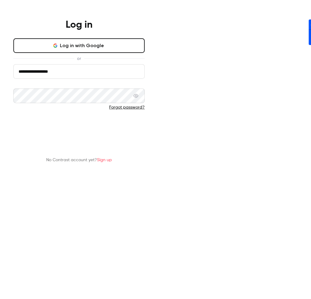 This screenshot has height=299, width=311. I want to click on button: Log in with Google, so click(79, 46).